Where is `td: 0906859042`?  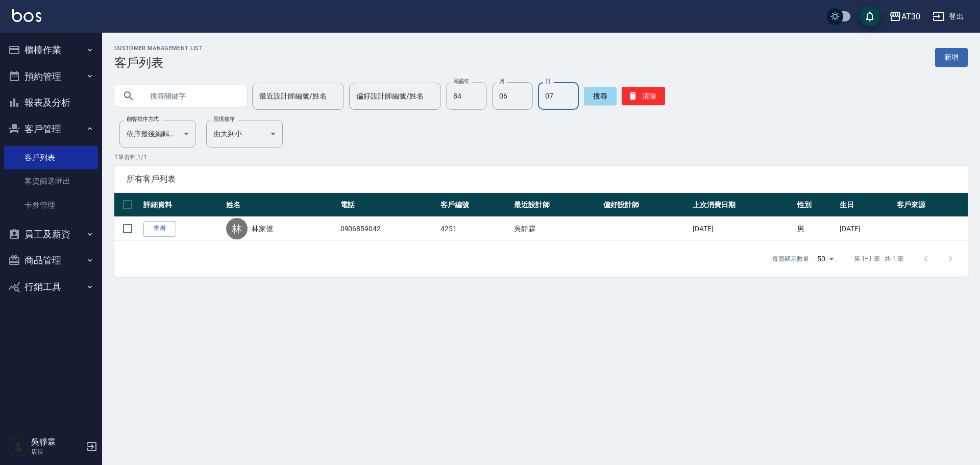 td: 0906859042 is located at coordinates (388, 228).